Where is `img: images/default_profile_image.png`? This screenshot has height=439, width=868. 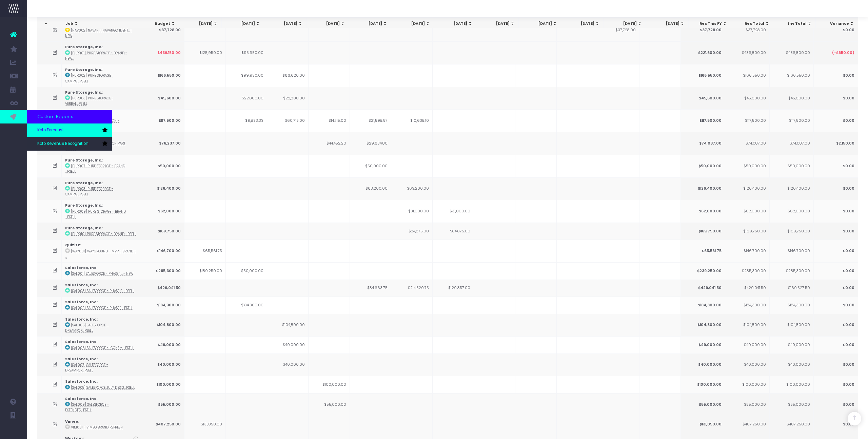 img: images/default_profile_image.png is located at coordinates (13, 431).